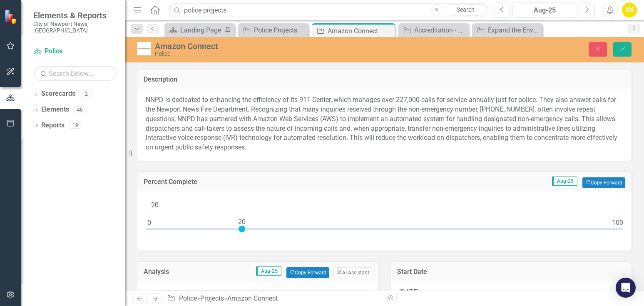 The image size is (644, 306). Describe the element at coordinates (507, 30) in the screenshot. I see `a: Expand the Environmental Officer Program` at that location.